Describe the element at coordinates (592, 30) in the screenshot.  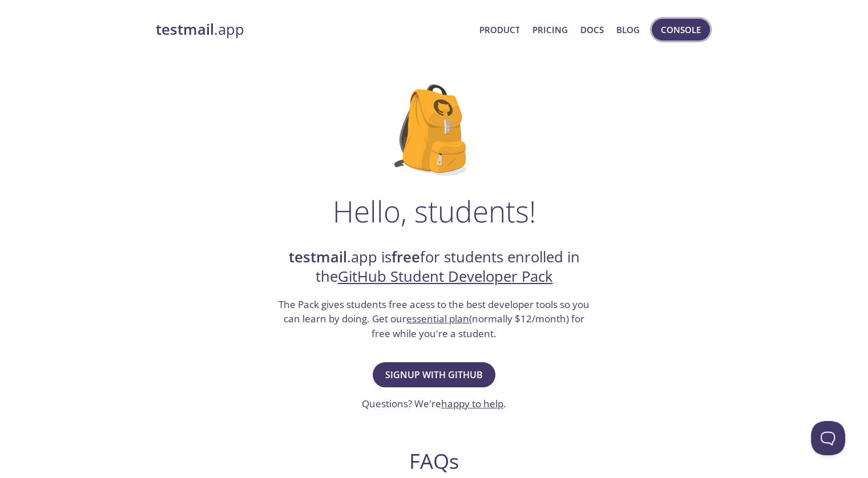
I see `a: Docs` at that location.